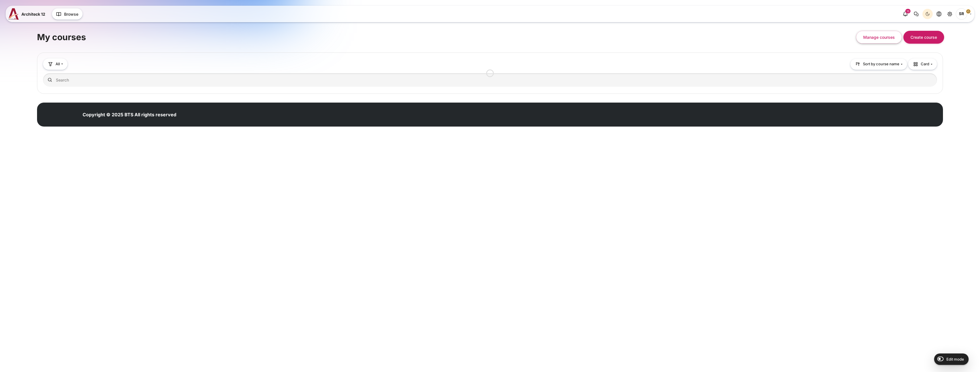 Image resolution: width=980 pixels, height=372 pixels. Describe the element at coordinates (55, 64) in the screenshot. I see `button: Grouping drop-down menu` at that location.